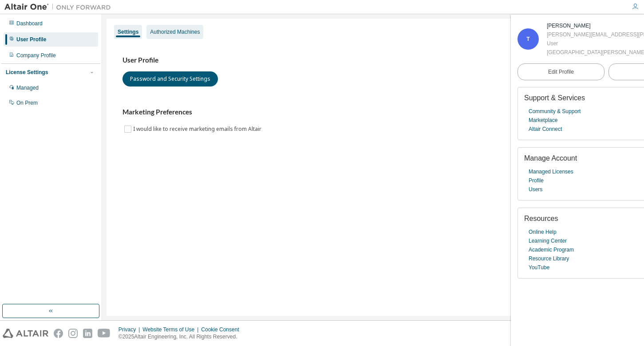 Image resolution: width=644 pixels, height=346 pixels. What do you see at coordinates (551, 250) in the screenshot?
I see `a: Academic Program` at bounding box center [551, 250].